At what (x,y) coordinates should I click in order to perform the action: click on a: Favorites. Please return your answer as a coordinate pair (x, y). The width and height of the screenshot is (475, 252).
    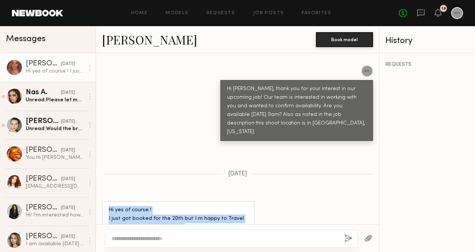
    Looking at the image, I should click on (316, 13).